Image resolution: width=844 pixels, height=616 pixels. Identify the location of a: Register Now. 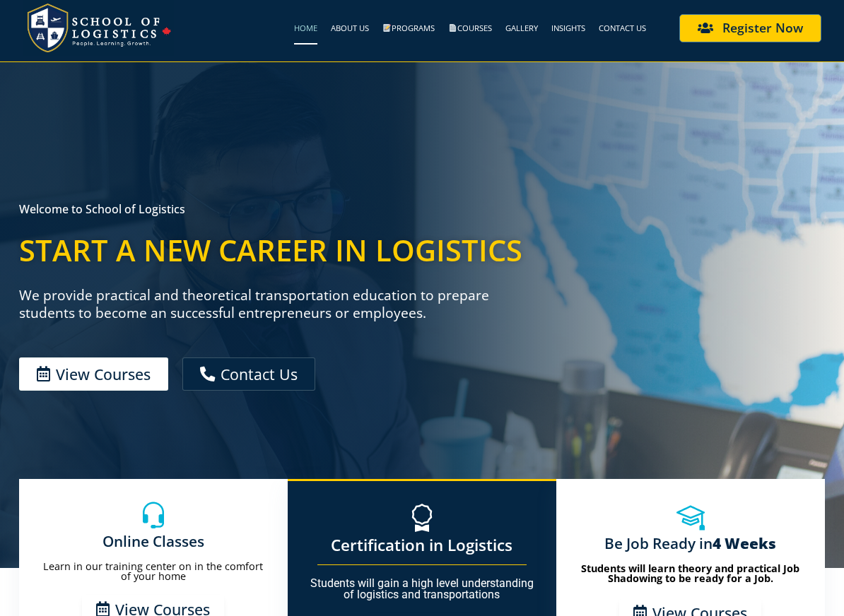
(750, 28).